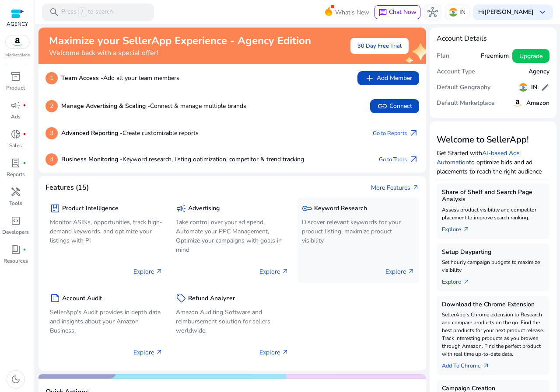 This screenshot has width=560, height=392. Describe the element at coordinates (232, 236) in the screenshot. I see `p: Take control over your ad spend, Automate your PPC Management, Optimize your campaigns with goals...` at that location.